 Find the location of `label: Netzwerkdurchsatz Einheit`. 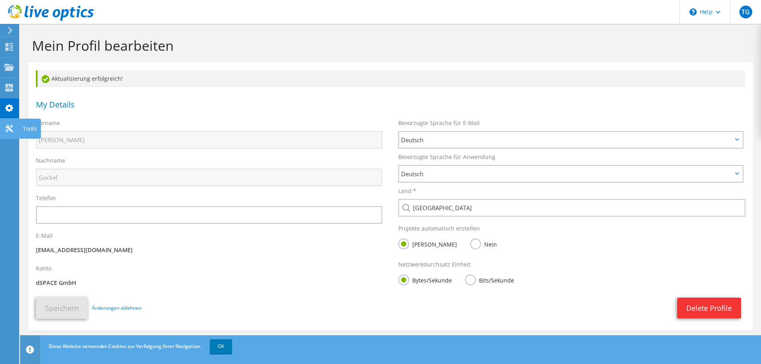

label: Netzwerkdurchsatz Einheit is located at coordinates (434, 264).